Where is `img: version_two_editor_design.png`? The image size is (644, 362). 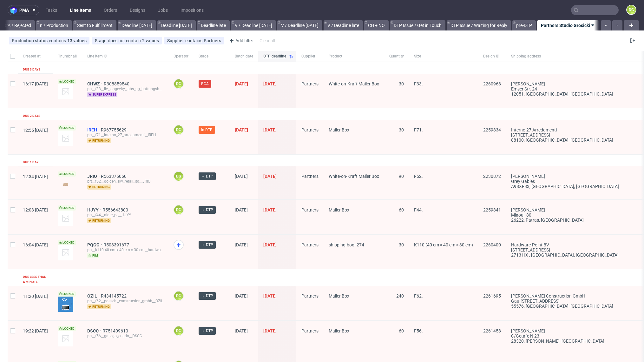
img: version_two_editor_design.png is located at coordinates (66, 304).